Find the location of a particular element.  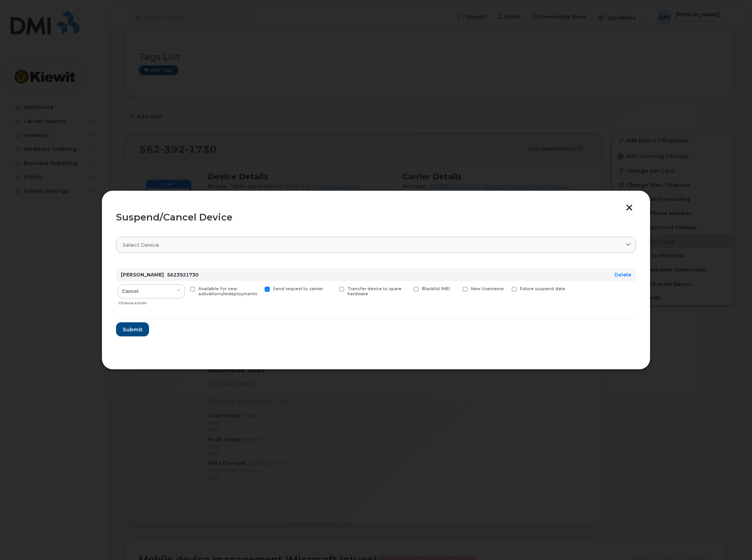

span: 5623921730 is located at coordinates (183, 275).